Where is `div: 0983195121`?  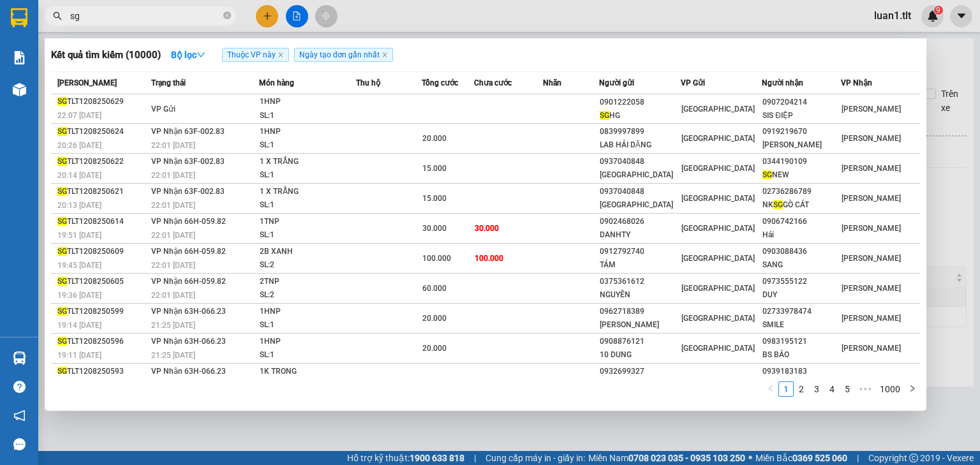
div: 0983195121 is located at coordinates (802, 342).